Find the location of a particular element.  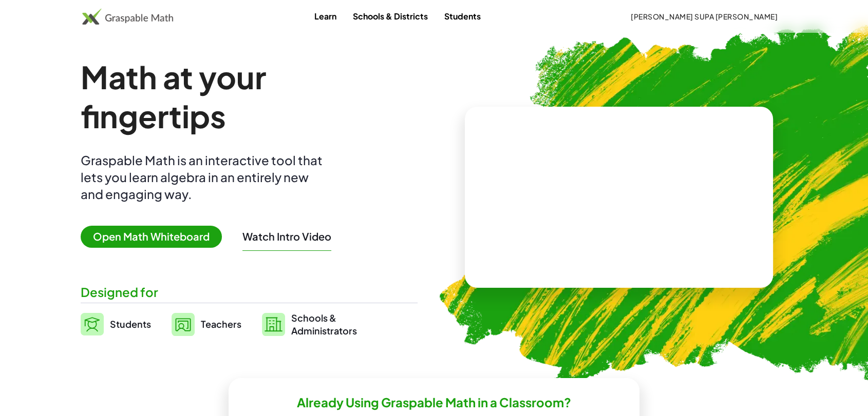

a: Learn is located at coordinates (325, 16).